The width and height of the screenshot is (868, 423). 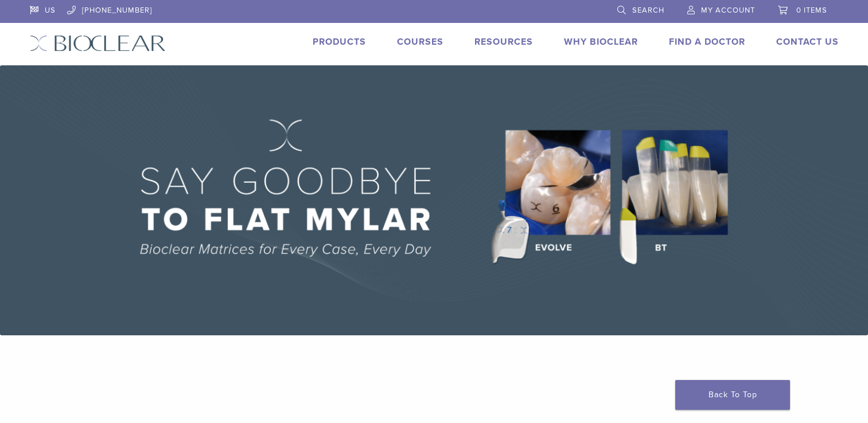 I want to click on a: Resources, so click(x=504, y=42).